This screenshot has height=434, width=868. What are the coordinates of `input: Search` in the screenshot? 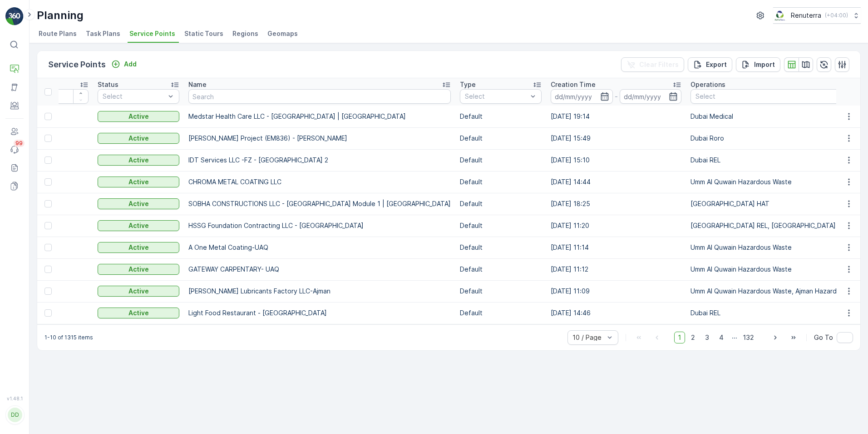 It's located at (320, 97).